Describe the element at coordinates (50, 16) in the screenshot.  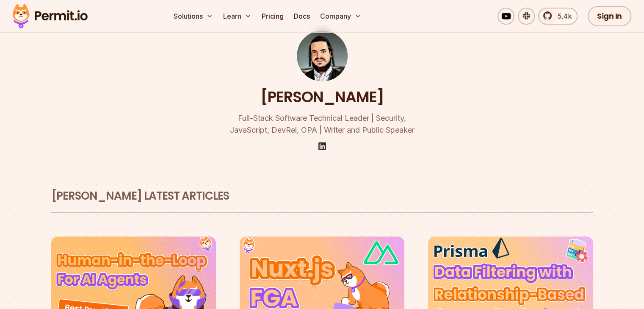
I see `img: Permit logo` at that location.